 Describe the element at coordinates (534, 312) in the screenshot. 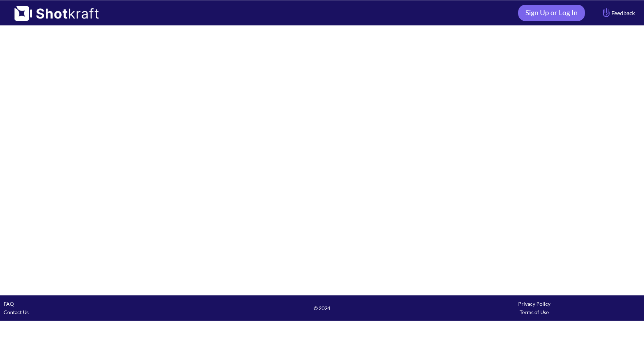

I see `div: Terms of Use` at that location.